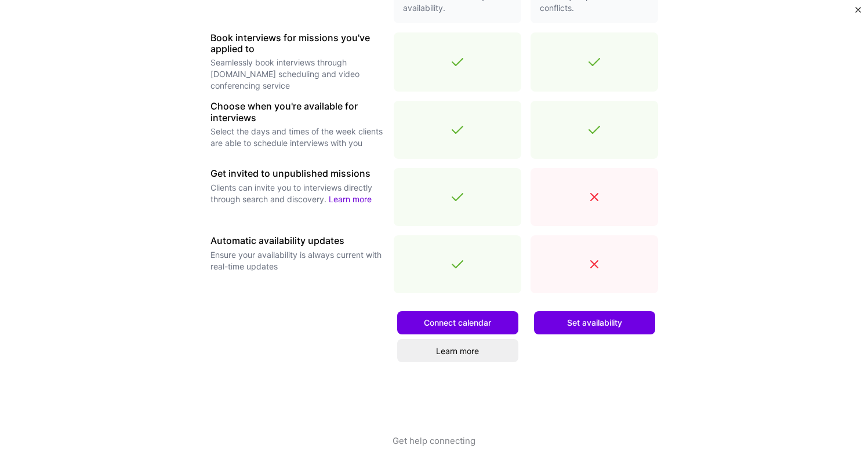 The image size is (868, 470). What do you see at coordinates (298, 112) in the screenshot?
I see `h3: Choose when you're available for interviews` at bounding box center [298, 112].